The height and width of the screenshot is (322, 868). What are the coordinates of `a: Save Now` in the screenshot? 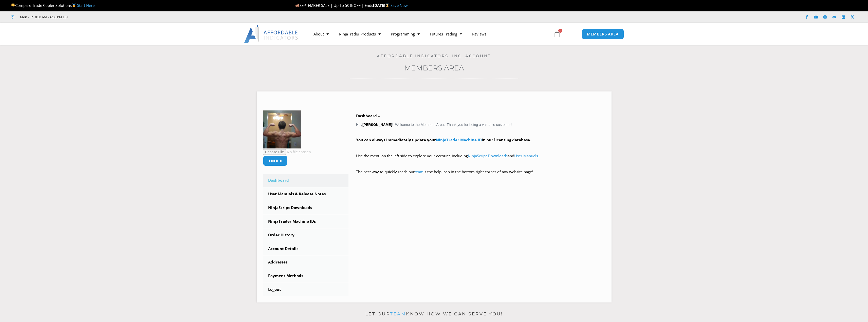 It's located at (399, 5).